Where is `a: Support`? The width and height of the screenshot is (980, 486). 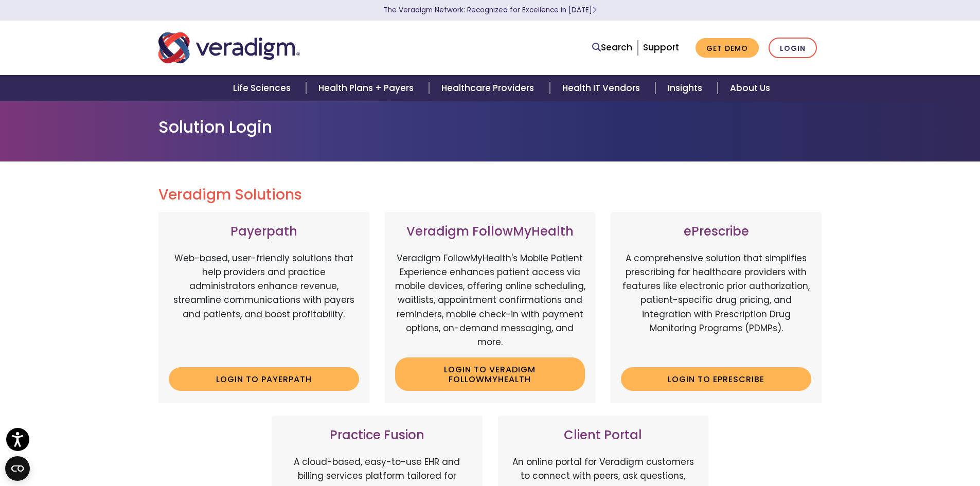
a: Support is located at coordinates (661, 47).